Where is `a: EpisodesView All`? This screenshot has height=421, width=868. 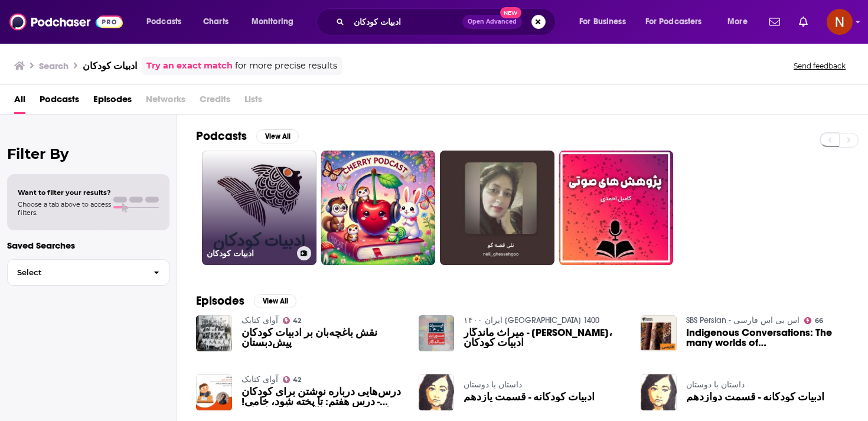 a: EpisodesView All is located at coordinates (246, 300).